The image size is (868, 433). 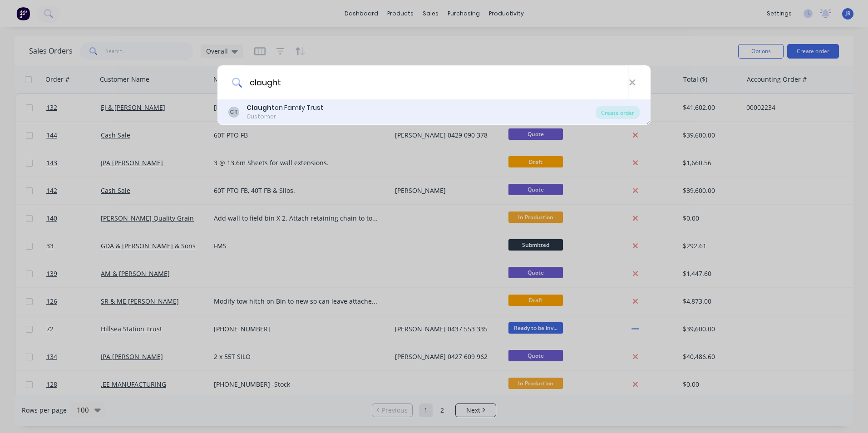 What do you see at coordinates (285, 116) in the screenshot?
I see `div: Customer` at bounding box center [285, 116].